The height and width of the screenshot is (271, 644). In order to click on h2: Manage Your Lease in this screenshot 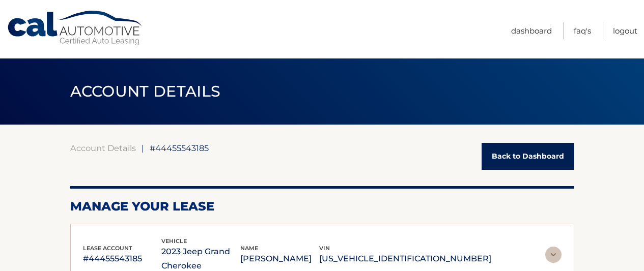, I will do `click(322, 207)`.